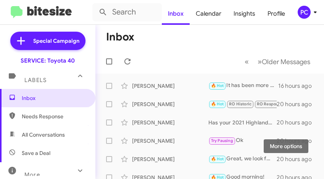 The width and height of the screenshot is (324, 179). I want to click on span: Try Pausing, so click(222, 140).